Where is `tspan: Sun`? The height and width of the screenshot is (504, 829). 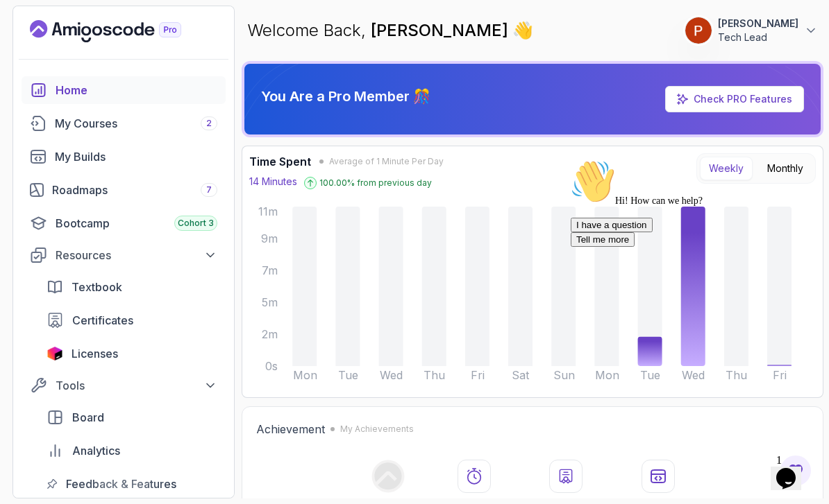
tspan: Sun is located at coordinates (563, 375).